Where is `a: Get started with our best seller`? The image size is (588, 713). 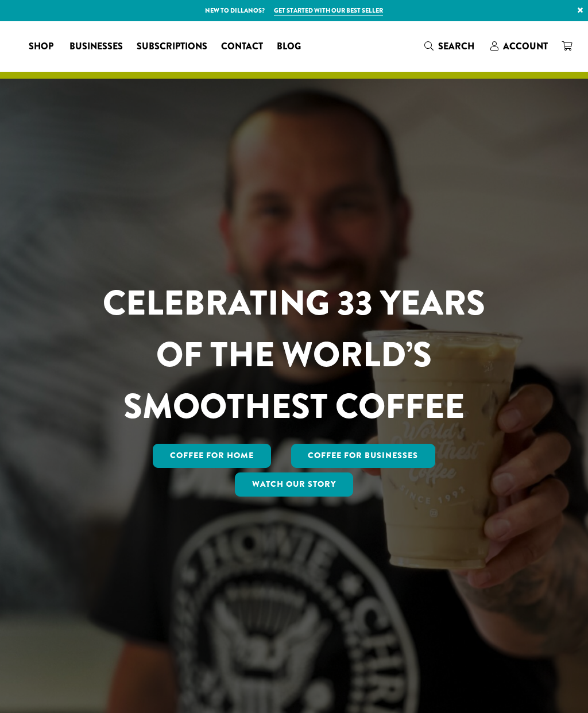
a: Get started with our best seller is located at coordinates (328, 10).